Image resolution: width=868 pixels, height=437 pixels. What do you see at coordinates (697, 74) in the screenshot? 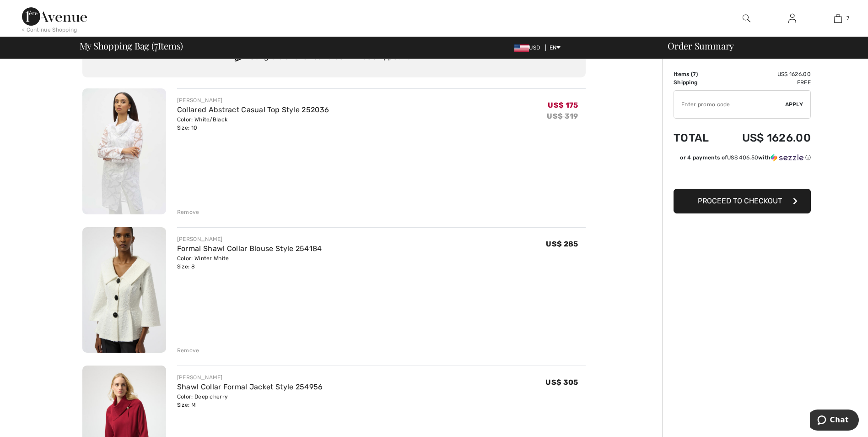
I see `td: Items ( )` at bounding box center [697, 74].